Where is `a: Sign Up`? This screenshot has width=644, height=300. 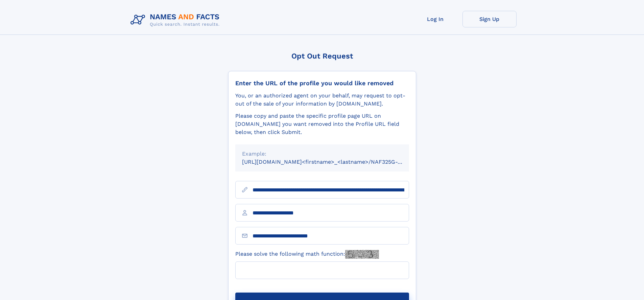
a: Sign Up is located at coordinates (490, 19).